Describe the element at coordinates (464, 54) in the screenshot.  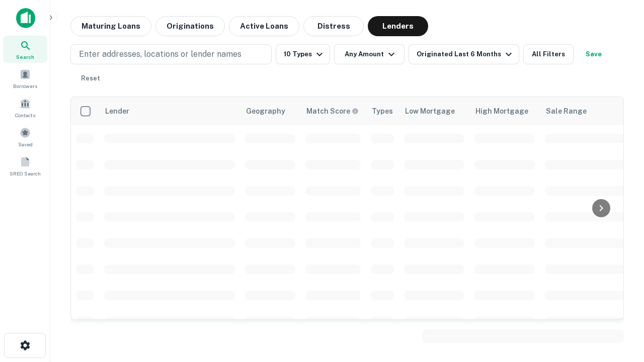
I see `button: Originated Last 6 Months` at that location.